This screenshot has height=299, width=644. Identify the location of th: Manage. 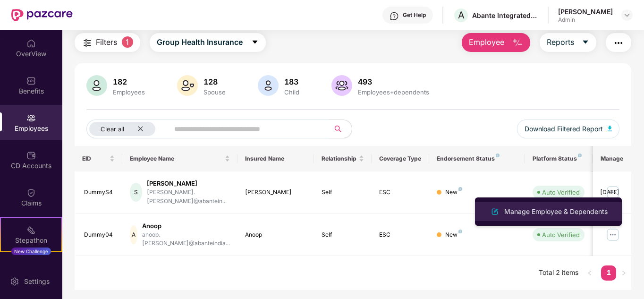
(612, 159).